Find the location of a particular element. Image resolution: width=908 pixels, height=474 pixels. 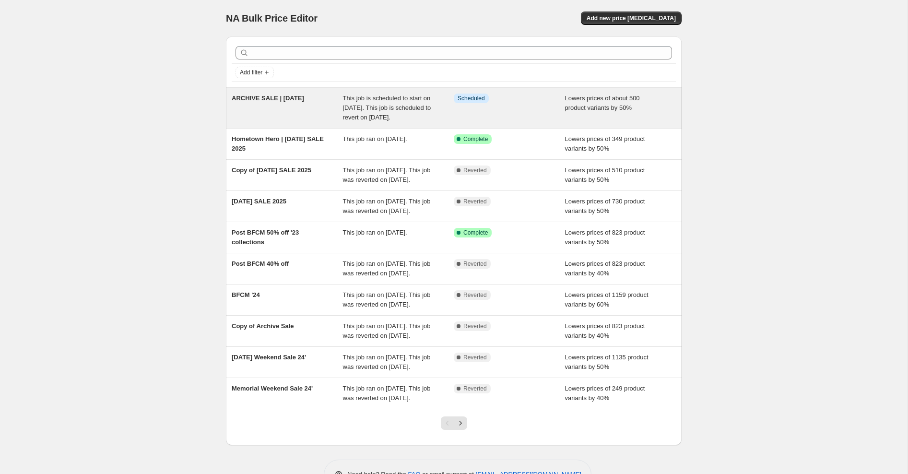

span: Copy of Archive Sale is located at coordinates (263, 326).